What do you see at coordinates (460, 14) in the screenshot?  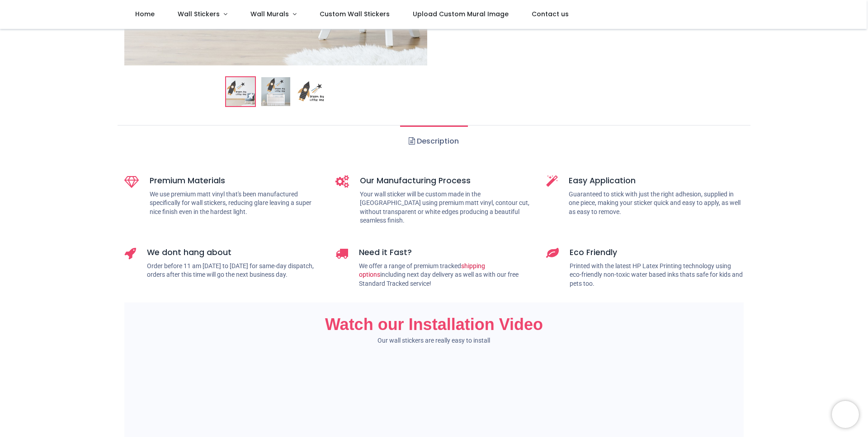 I see `span: Upload Custom Mural Image` at bounding box center [460, 14].